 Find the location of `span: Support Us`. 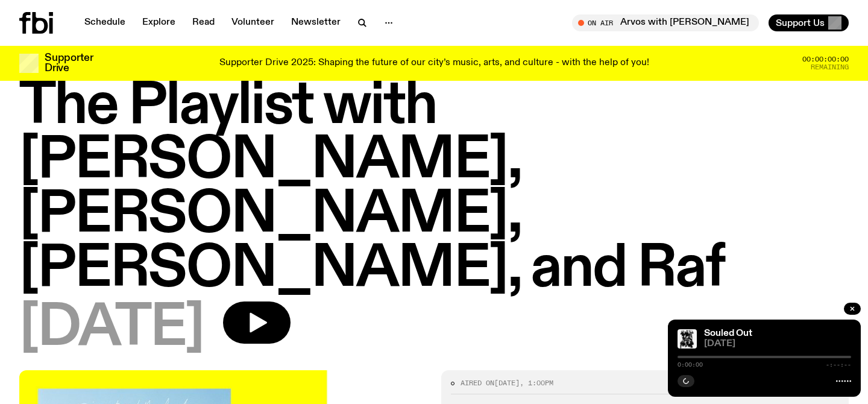

span: Support Us is located at coordinates (800, 23).